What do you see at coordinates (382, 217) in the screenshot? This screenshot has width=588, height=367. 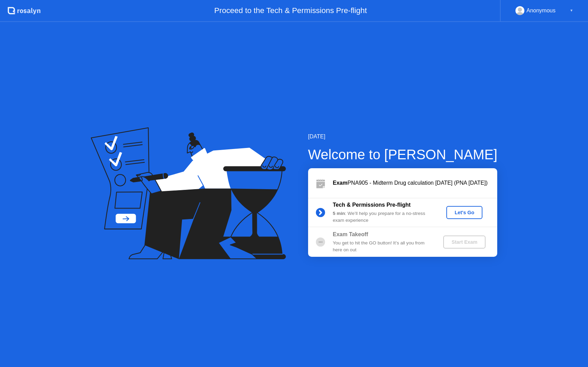 I see `div: : We’ll help you prepare for a no-stress exam experience` at bounding box center [382, 217].